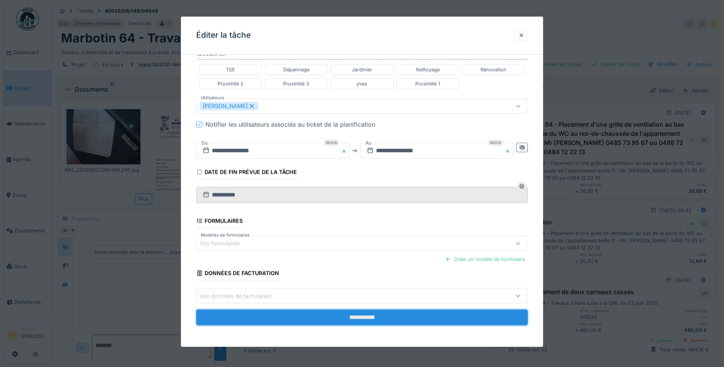  Describe the element at coordinates (362, 69) in the screenshot. I see `div: Jardinier` at that location.